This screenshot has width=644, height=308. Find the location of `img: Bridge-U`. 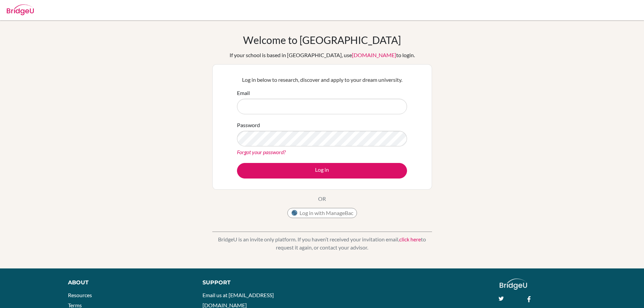

img: Bridge-U is located at coordinates (20, 10).